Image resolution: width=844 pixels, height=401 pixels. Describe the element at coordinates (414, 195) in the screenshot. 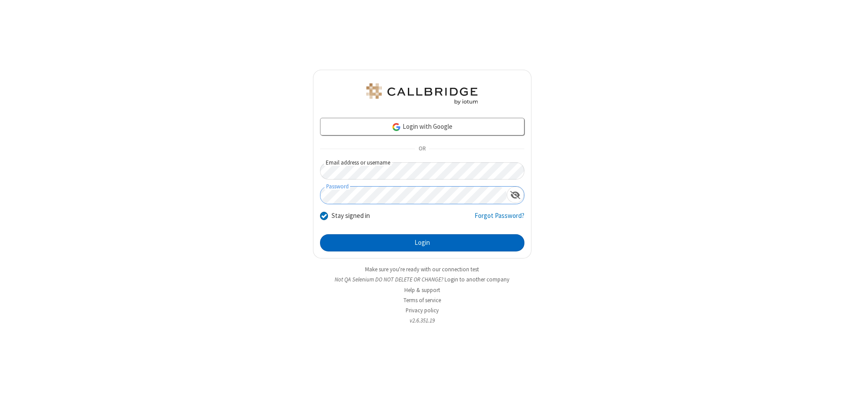

I see `input: Password` at that location.